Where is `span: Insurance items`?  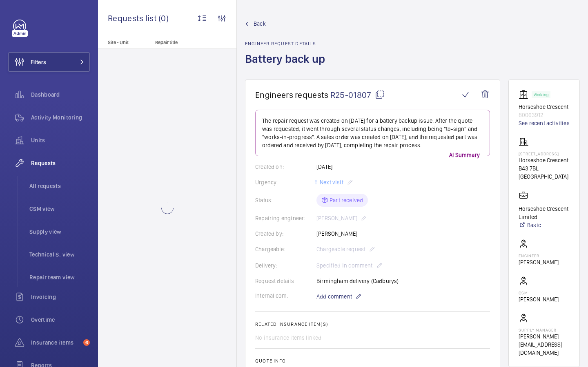 span: Insurance items is located at coordinates (55, 343).